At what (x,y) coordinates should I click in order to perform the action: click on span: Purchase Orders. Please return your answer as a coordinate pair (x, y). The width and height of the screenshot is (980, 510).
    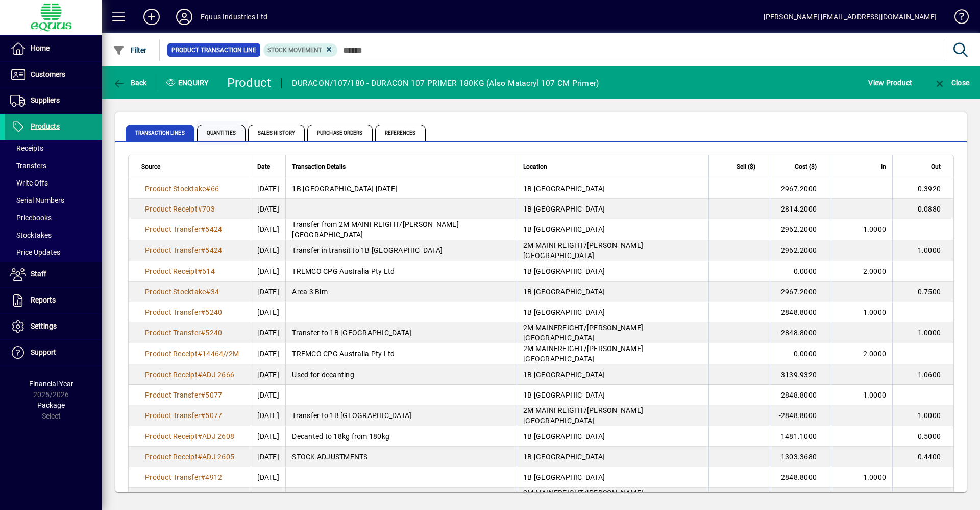
    Looking at the image, I should click on (340, 133).